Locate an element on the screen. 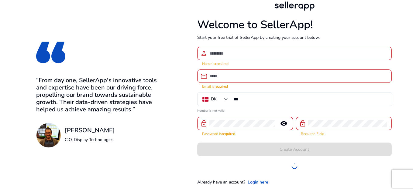  mat-error: Required Field is located at coordinates (344, 133).